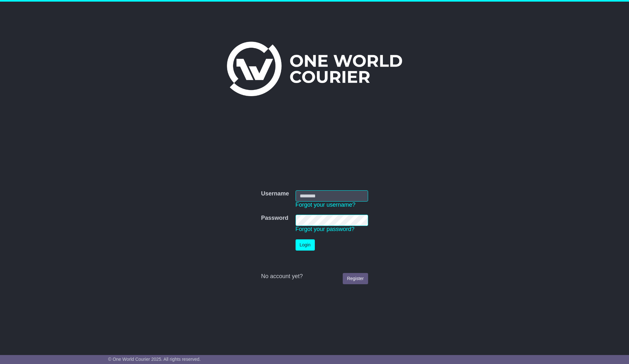 This screenshot has height=364, width=629. I want to click on button: Login, so click(305, 245).